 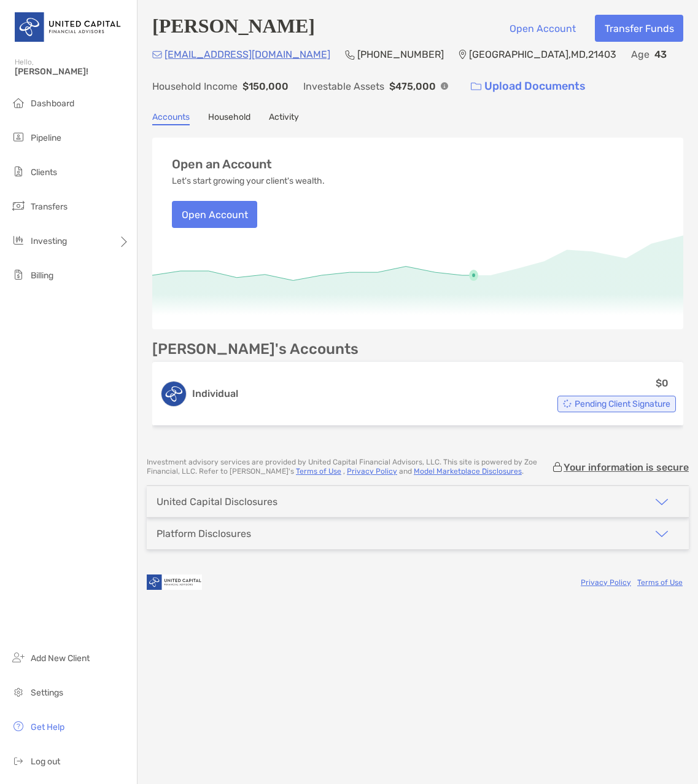 What do you see at coordinates (48, 727) in the screenshot?
I see `span: Get Help` at bounding box center [48, 727].